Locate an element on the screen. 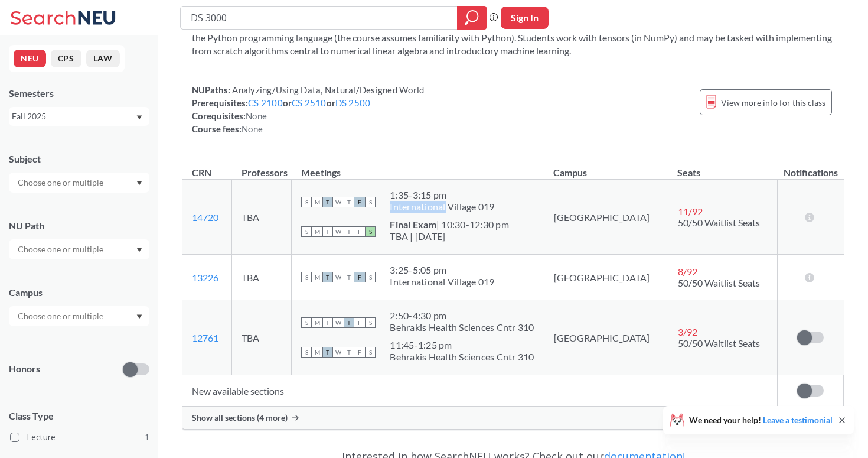  div: magnifying glass is located at coordinates (472, 18).